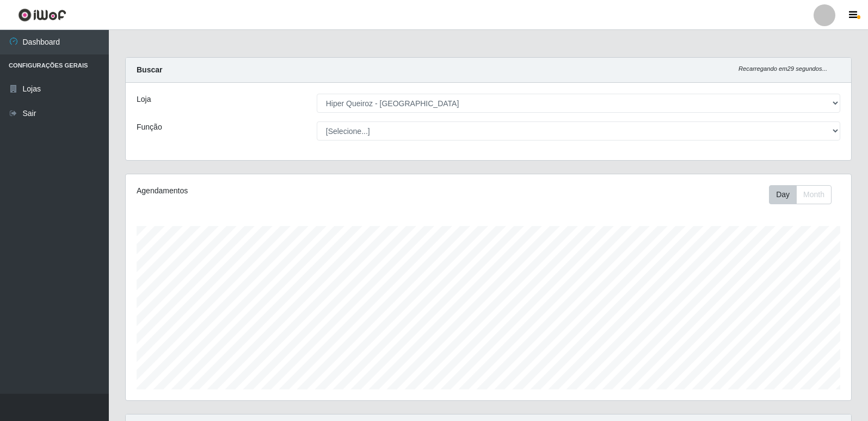 Image resolution: width=868 pixels, height=421 pixels. What do you see at coordinates (149, 70) in the screenshot?
I see `strong: Buscar` at bounding box center [149, 70].